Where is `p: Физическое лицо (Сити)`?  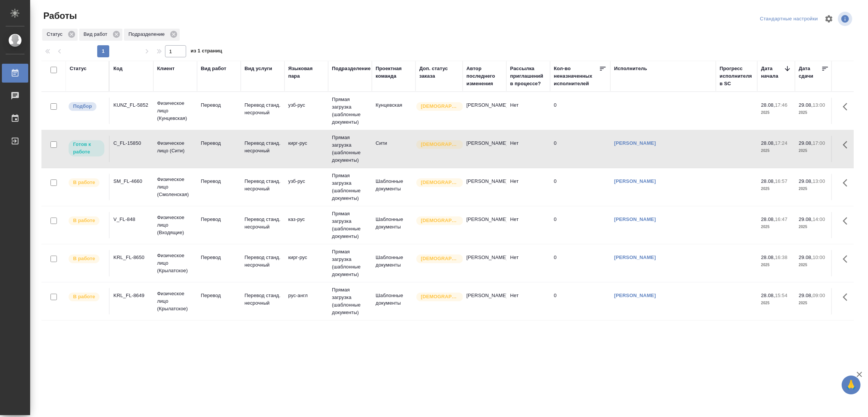
p: Физическое лицо (Сити) is located at coordinates (175, 147).